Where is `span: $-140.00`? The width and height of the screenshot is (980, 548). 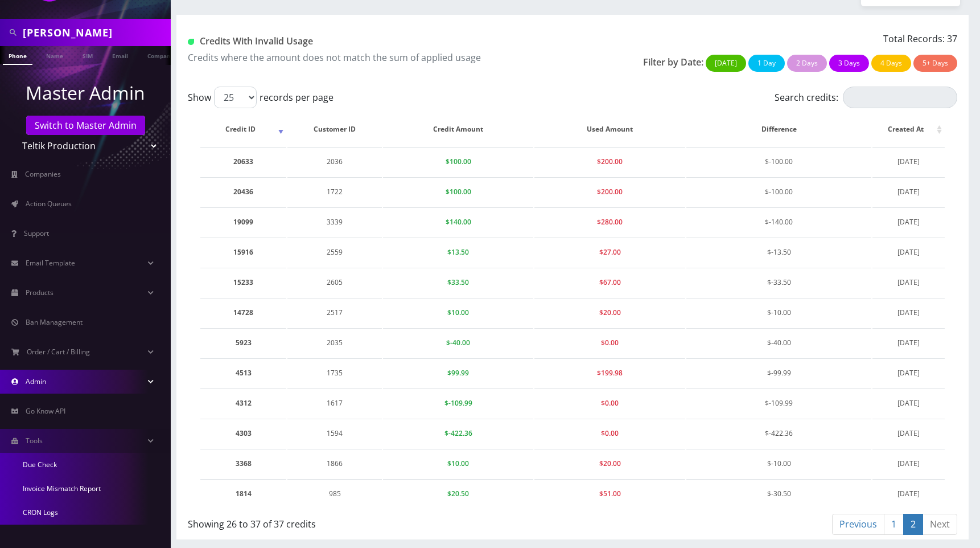
span: $-140.00 is located at coordinates (779, 222).